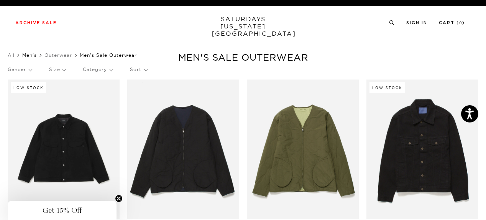  What do you see at coordinates (20, 69) in the screenshot?
I see `p: Gender` at bounding box center [20, 69].